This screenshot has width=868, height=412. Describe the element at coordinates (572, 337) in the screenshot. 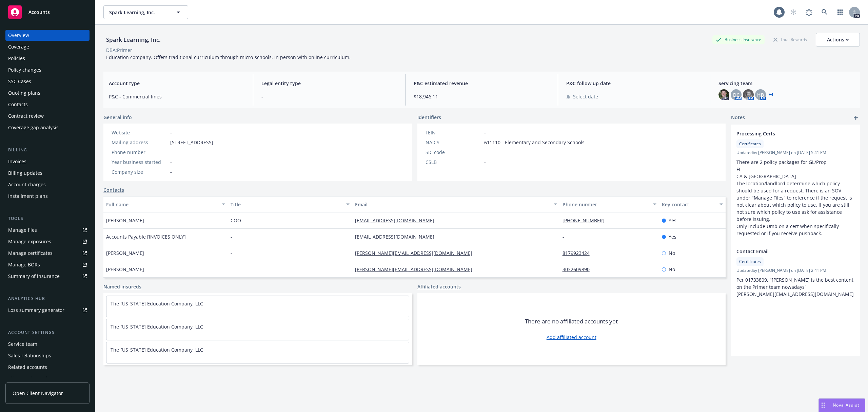

I see `a: Add affiliated account` at that location.